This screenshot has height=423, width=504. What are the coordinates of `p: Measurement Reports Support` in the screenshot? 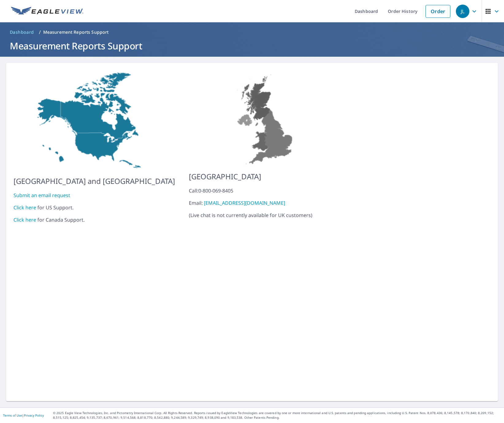 It's located at (76, 32).